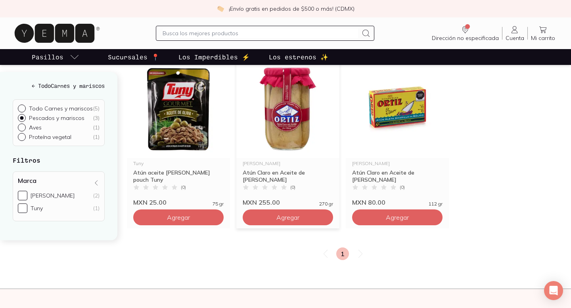 This screenshot has height=308, width=571. I want to click on span: MXN 25.00, so click(150, 203).